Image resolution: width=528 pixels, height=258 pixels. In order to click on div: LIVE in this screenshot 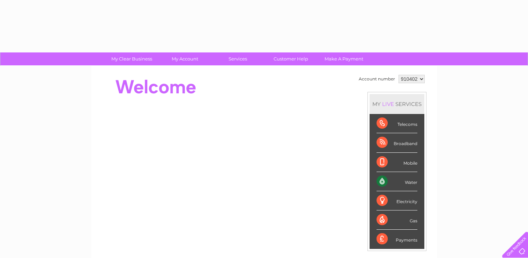, I will do `click(388, 104)`.